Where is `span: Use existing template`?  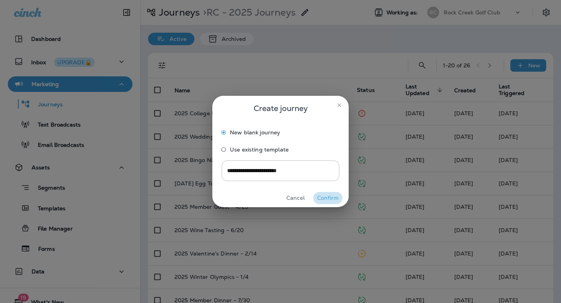
span: Use existing template is located at coordinates (259, 150).